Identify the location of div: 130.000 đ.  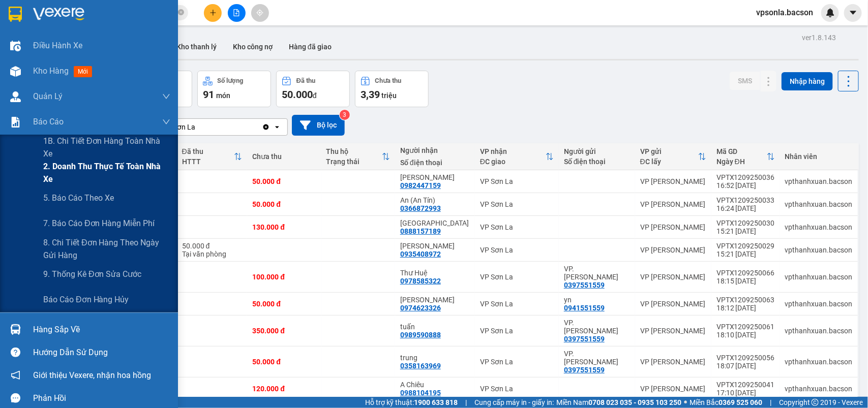
(284, 227).